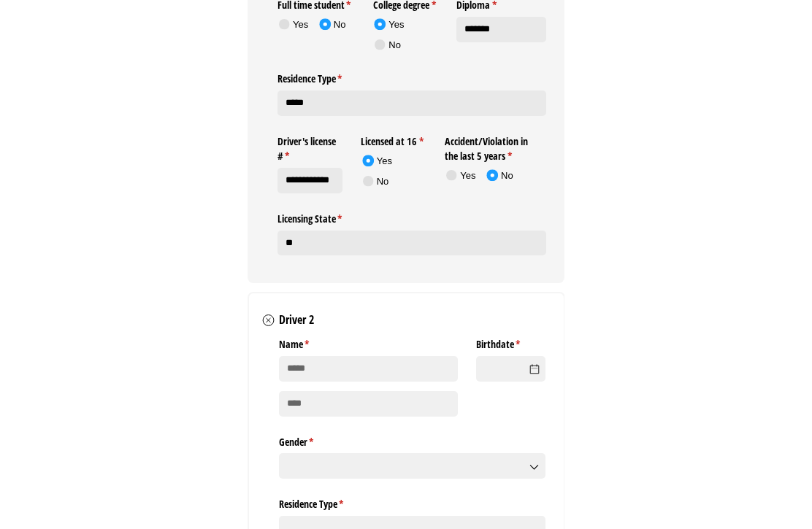 This screenshot has height=529, width=812. I want to click on label: Licensing State, so click(412, 217).